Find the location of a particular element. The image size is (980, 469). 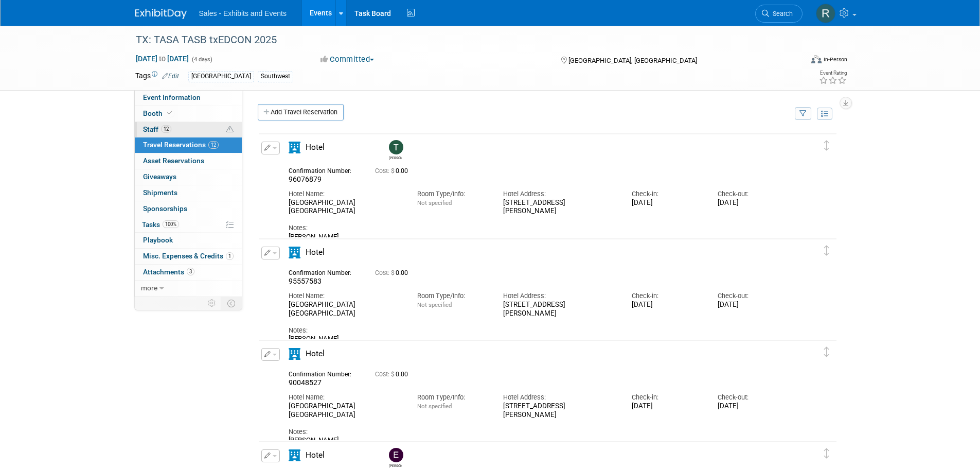

span: Attachments is located at coordinates (169, 271).